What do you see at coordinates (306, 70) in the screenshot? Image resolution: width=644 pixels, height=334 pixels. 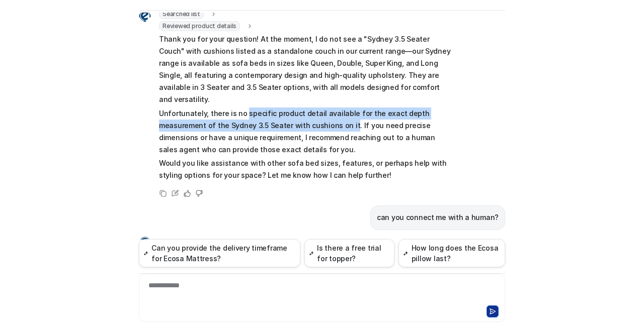 I see `p: Thank you for your question! At the moment, I do not see a "Sydney 3.5 Seater Couch" with cushion...` at bounding box center [306, 70].